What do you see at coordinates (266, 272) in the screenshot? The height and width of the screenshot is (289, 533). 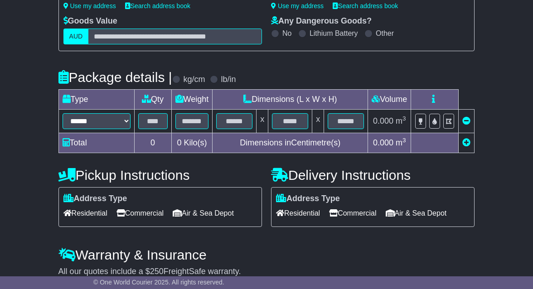 I see `div: All our quotes include a $ FreightSafe warranty.` at bounding box center [266, 272].